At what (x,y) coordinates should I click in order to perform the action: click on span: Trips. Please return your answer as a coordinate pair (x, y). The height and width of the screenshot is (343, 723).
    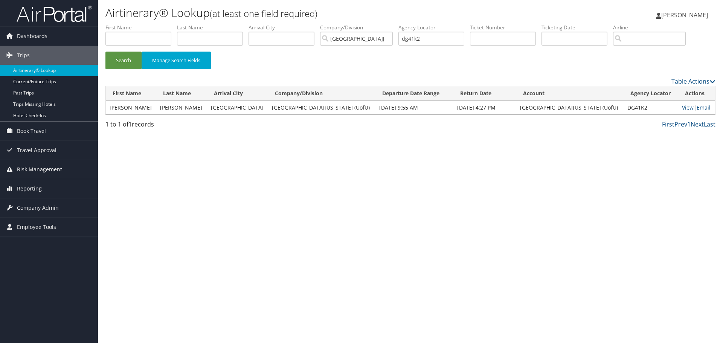
    Looking at the image, I should click on (23, 55).